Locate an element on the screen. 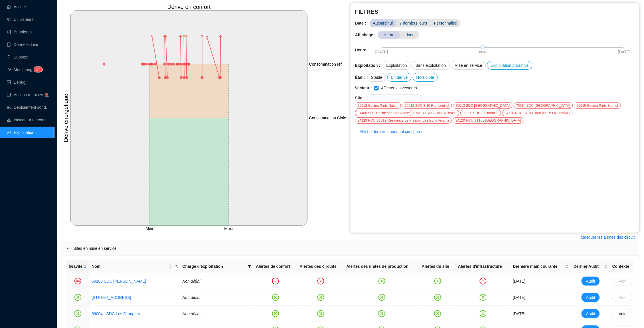 This screenshot has width=644, height=328. div: 91400 SDC Résidence Chevreuse is located at coordinates (384, 113).